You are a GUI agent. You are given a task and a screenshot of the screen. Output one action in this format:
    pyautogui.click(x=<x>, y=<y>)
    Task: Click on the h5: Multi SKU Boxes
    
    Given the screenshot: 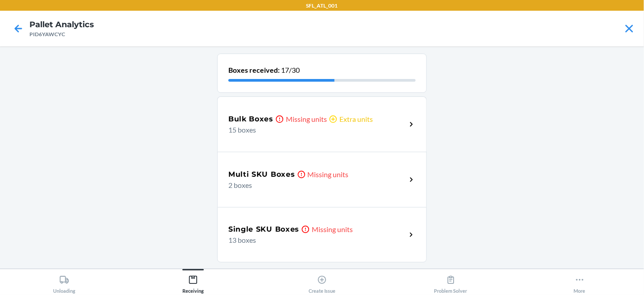 What is the action you would take?
    pyautogui.click(x=262, y=174)
    